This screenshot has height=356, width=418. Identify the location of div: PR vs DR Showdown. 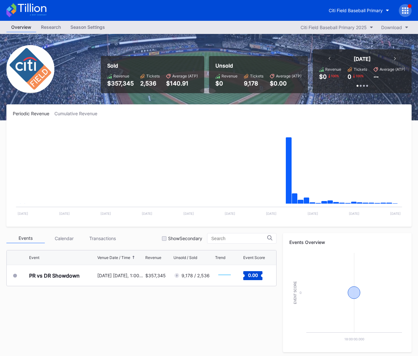
(54, 276).